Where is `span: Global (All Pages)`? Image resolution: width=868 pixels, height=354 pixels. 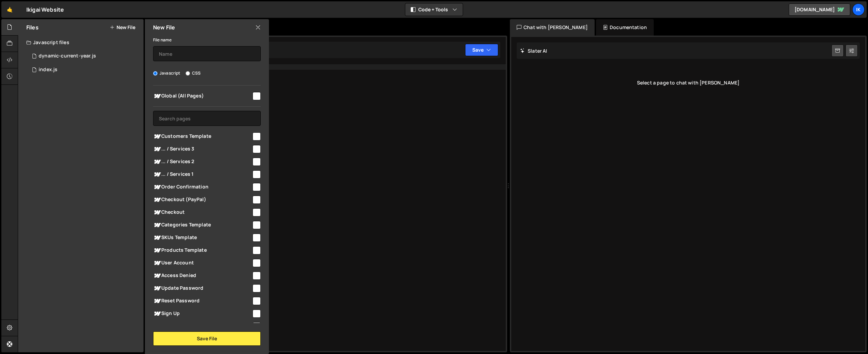
span: Global (All Pages) is located at coordinates (202, 96).